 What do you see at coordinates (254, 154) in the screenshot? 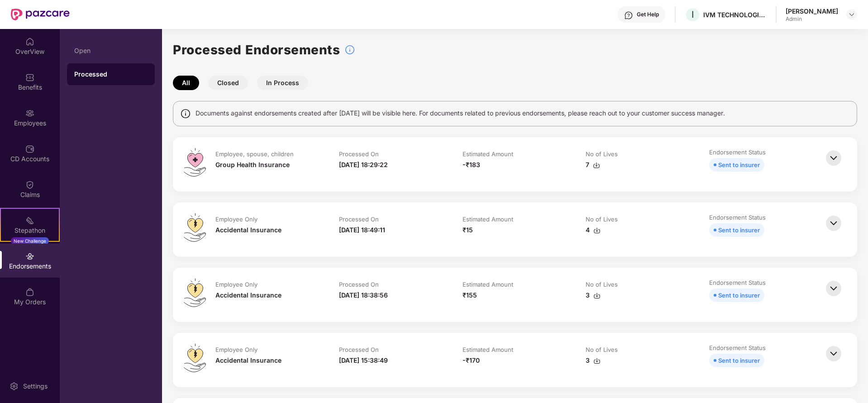
I see `div: Employee, spouse, children` at bounding box center [254, 154].